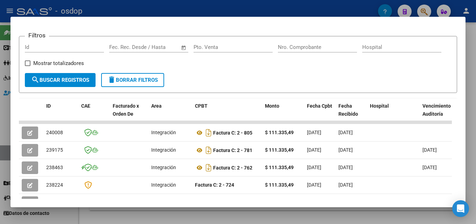 This screenshot has width=476, height=224. I want to click on h3: Filtros, so click(37, 35).